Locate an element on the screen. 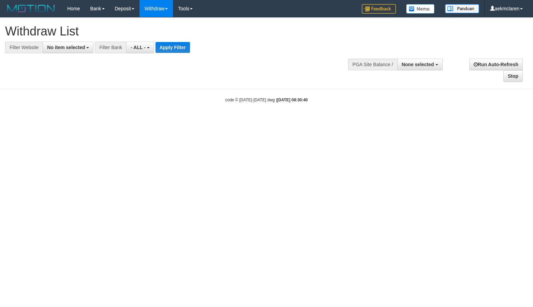 The width and height of the screenshot is (533, 307). img: Feedback.jpg is located at coordinates (379, 9).